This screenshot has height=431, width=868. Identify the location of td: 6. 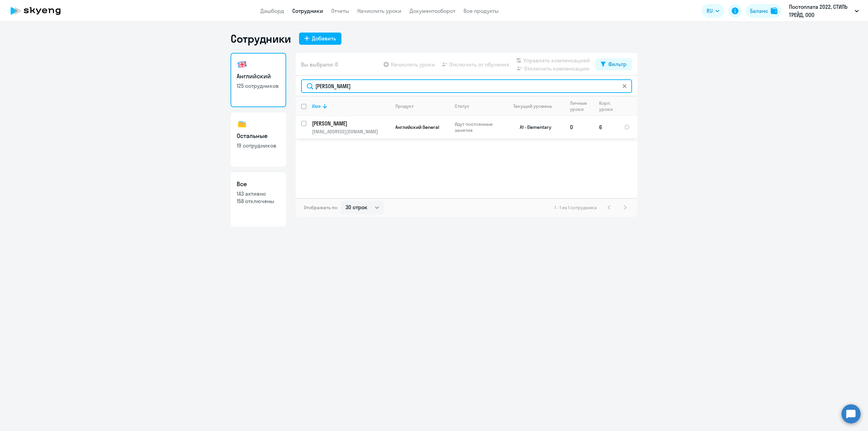
(606, 127).